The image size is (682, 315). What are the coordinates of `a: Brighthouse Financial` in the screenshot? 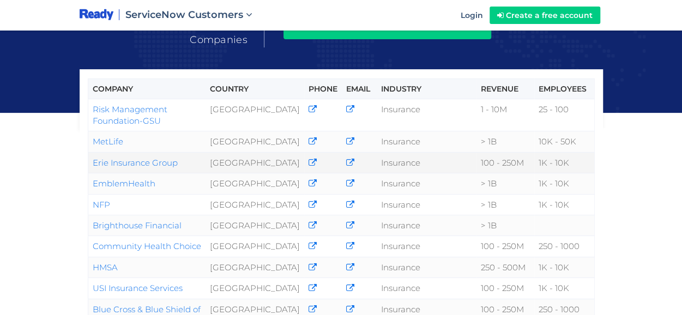 It's located at (137, 225).